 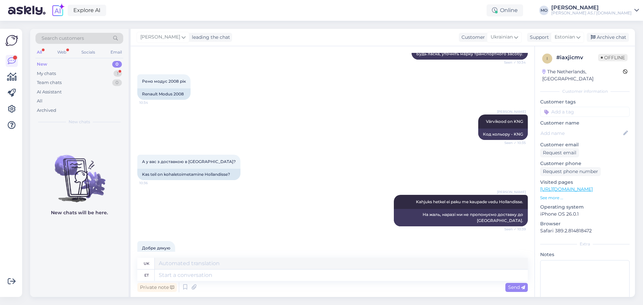 I want to click on span: Offline, so click(x=613, y=58).